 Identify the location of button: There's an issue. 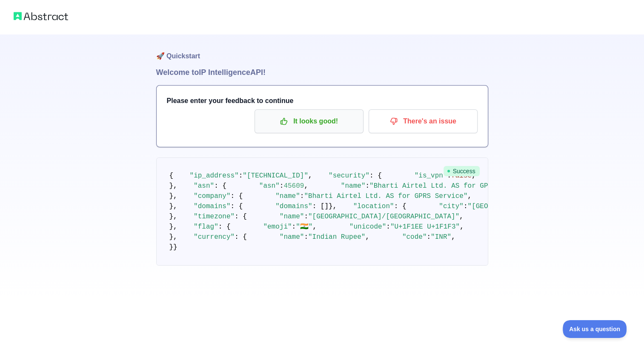
(423, 121).